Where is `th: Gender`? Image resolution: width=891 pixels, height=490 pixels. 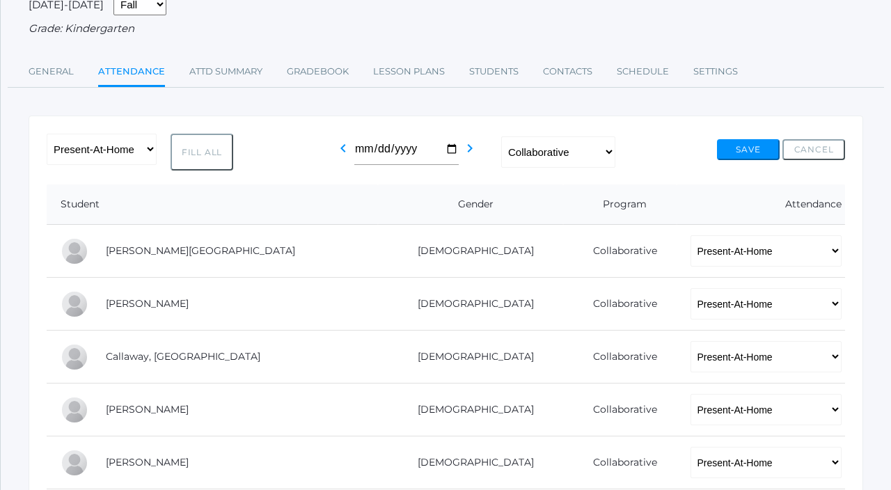 th: Gender is located at coordinates (471, 205).